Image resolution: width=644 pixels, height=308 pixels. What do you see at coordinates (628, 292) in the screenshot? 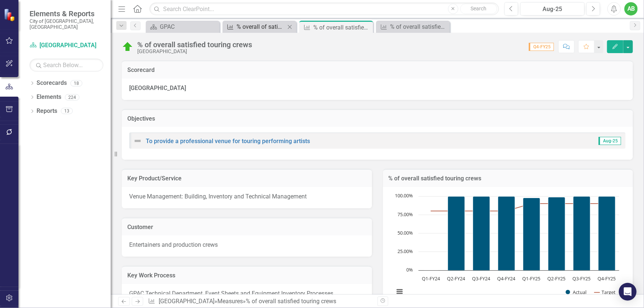
I see `div: Open Intercom Messenger` at bounding box center [628, 292].